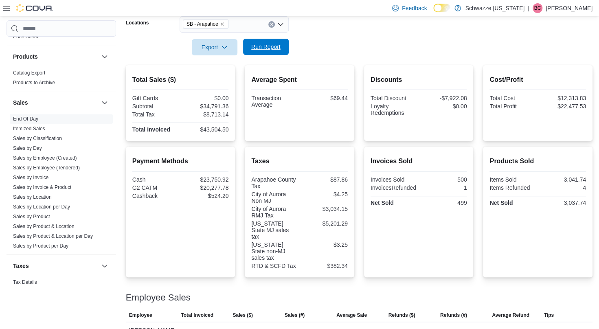 This screenshot has height=329, width=599. I want to click on span: Products to Archive, so click(34, 83).